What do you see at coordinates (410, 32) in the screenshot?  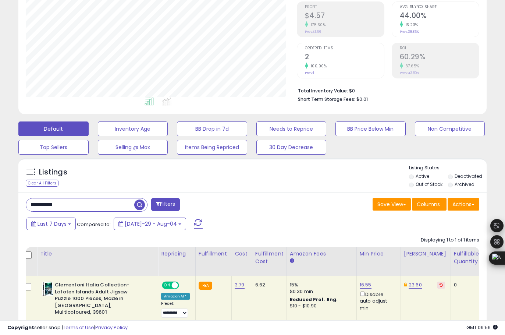 I see `small: Prev: 38.86%` at bounding box center [410, 32].